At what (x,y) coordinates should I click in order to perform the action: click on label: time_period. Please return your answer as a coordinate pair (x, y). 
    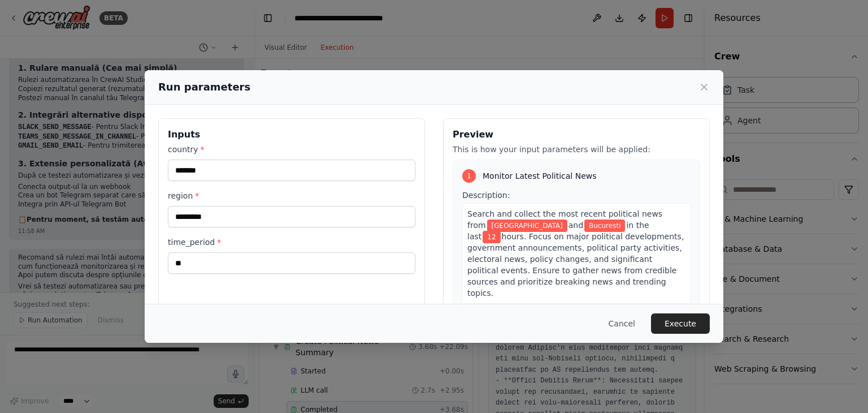
    Looking at the image, I should click on (292, 242).